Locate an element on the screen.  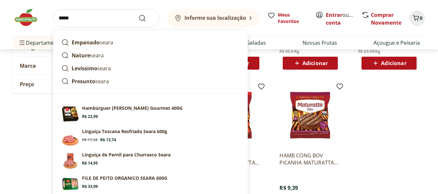
a: Natureseara is located at coordinates (150, 55).